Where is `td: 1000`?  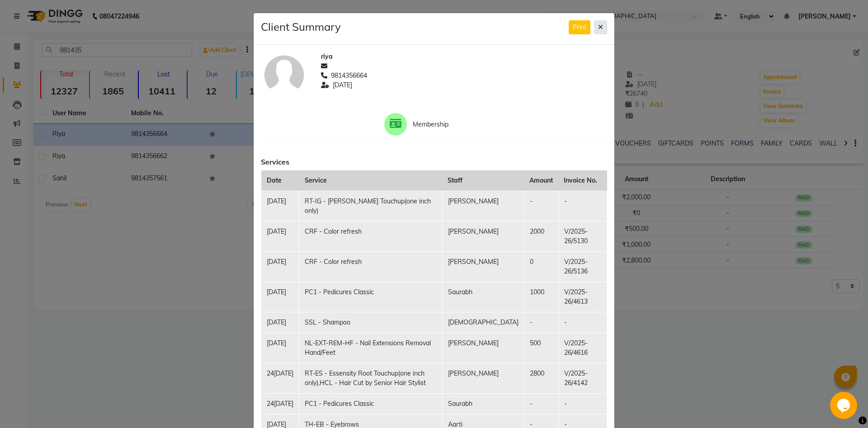
td: 1000 is located at coordinates (541, 296).